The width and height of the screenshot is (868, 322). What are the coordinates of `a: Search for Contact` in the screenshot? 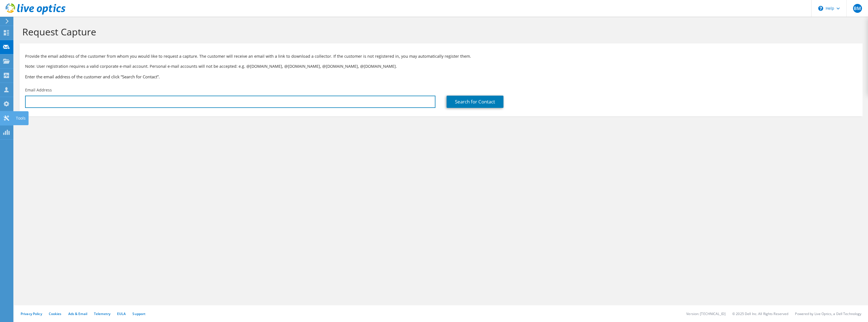 It's located at (475, 101).